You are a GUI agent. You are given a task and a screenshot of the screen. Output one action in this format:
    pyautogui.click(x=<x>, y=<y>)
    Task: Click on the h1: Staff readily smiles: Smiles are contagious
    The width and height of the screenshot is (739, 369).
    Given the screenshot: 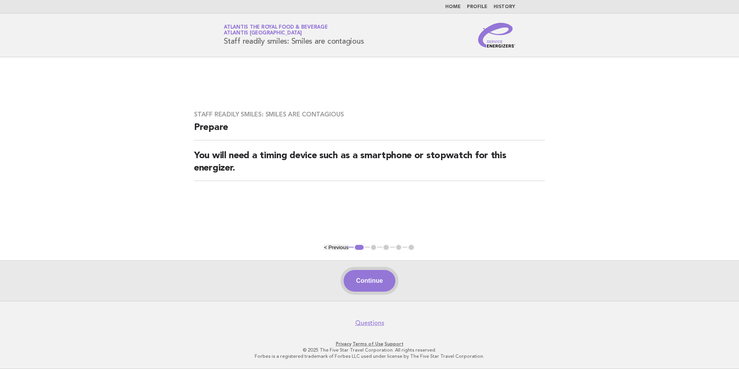 What is the action you would take?
    pyautogui.click(x=294, y=35)
    